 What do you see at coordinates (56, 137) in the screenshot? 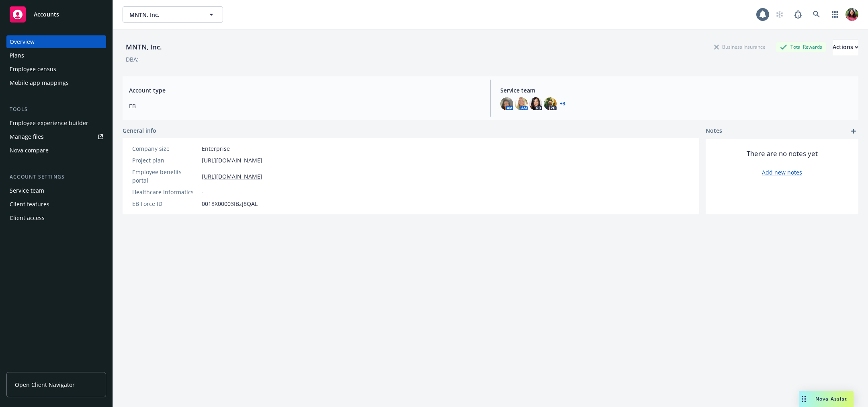
I see `a: Manage files` at bounding box center [56, 137].